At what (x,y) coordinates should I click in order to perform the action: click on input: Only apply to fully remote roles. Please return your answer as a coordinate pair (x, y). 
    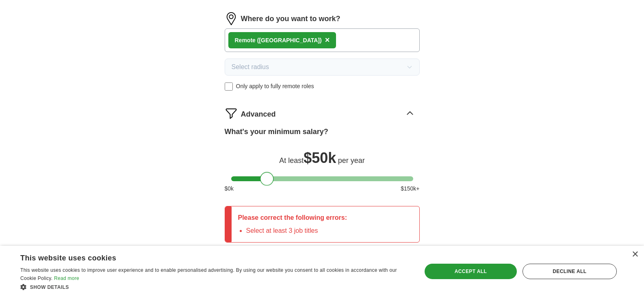
    Looking at the image, I should click on (229, 87).